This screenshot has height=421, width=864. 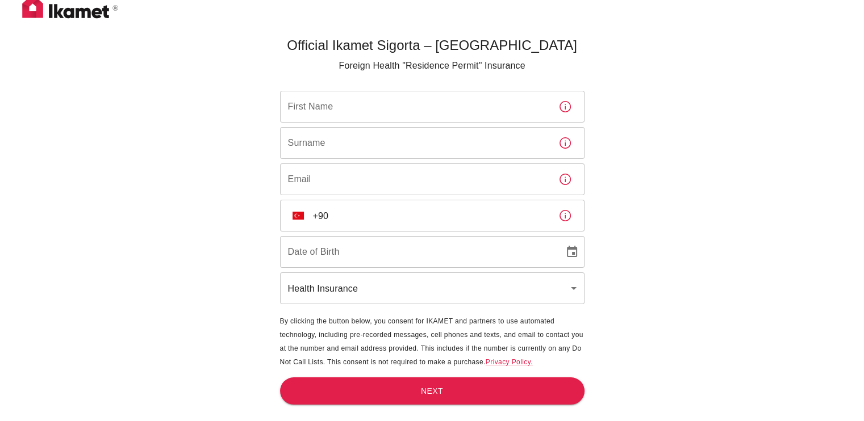 What do you see at coordinates (509, 362) in the screenshot?
I see `a: Privacy Policy.` at bounding box center [509, 362].